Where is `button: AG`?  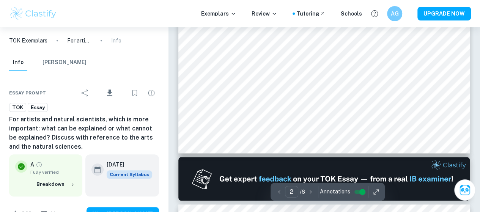 button: AG is located at coordinates (395, 14).